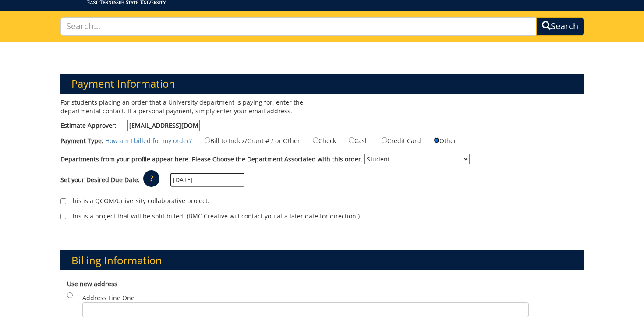 The height and width of the screenshot is (323, 644). I want to click on label: Other, so click(439, 141).